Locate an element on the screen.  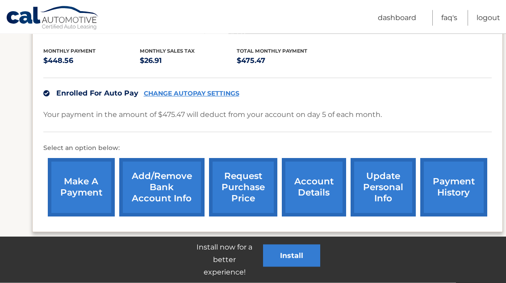
a: CHANGE AUTOPAY SETTINGS is located at coordinates (192, 94).